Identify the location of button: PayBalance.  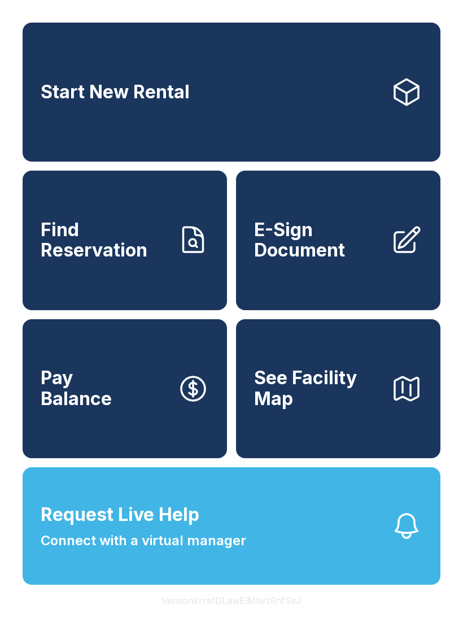
(125, 388).